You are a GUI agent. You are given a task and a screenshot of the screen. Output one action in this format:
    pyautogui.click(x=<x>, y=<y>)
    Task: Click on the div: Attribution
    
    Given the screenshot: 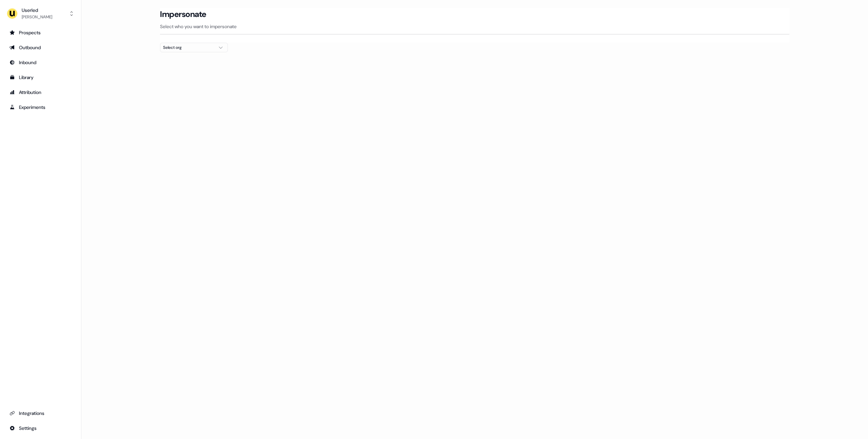 What is the action you would take?
    pyautogui.click(x=40, y=92)
    